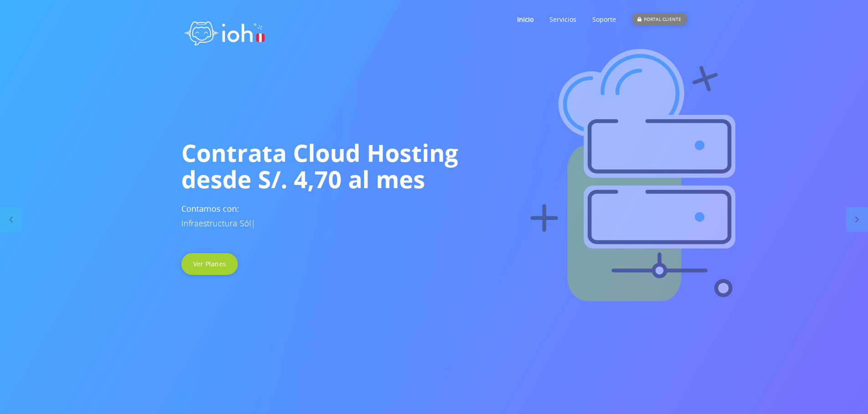 The height and width of the screenshot is (414, 868). What do you see at coordinates (434, 216) in the screenshot?
I see `h3: Contamos con:` at bounding box center [434, 216].